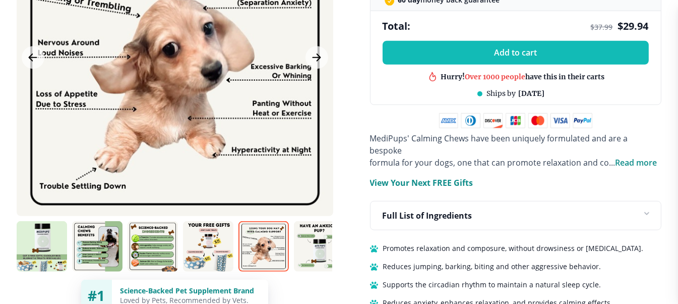 The height and width of the screenshot is (304, 678). Describe the element at coordinates (516, 121) in the screenshot. I see `img: payment methods` at that location.